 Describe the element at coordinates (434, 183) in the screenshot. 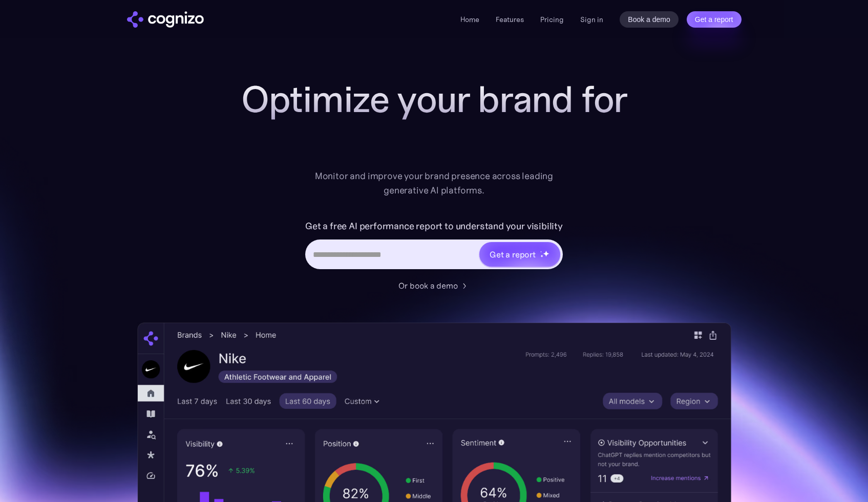

I see `div: Monitor and improve your brand presence across leading generative AI platforms.` at that location.